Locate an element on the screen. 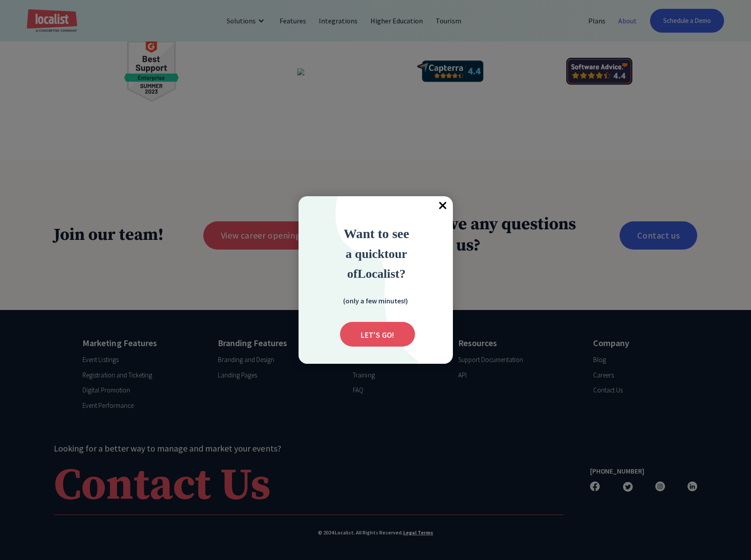  strong: to is located at coordinates (389, 253).